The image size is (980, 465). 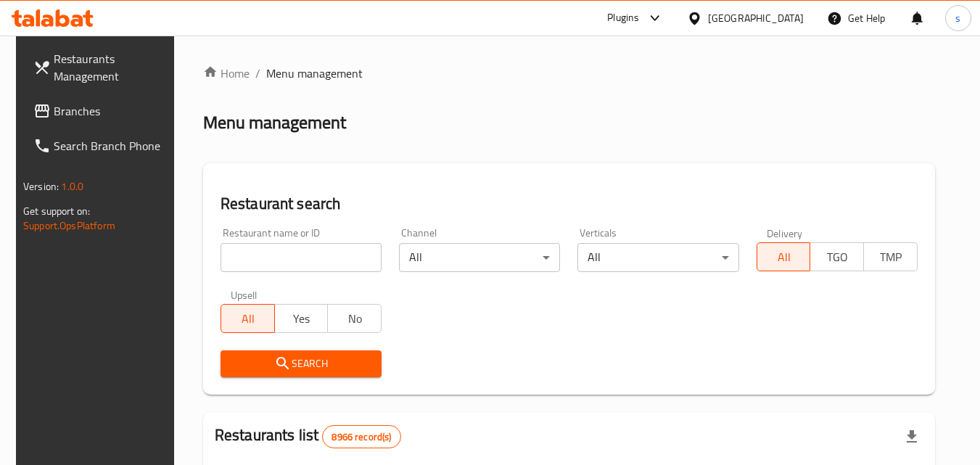 I want to click on button: TGO, so click(x=836, y=257).